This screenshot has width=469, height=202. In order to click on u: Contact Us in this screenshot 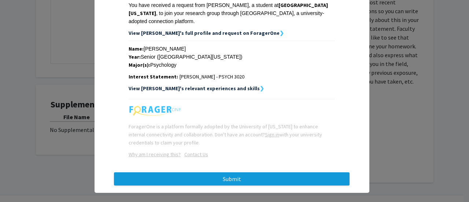, I will do `click(196, 154)`.